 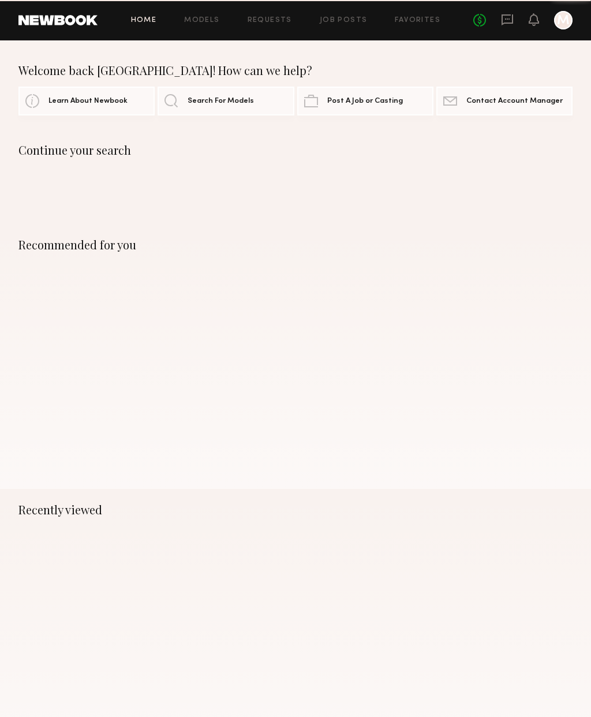 What do you see at coordinates (144, 20) in the screenshot?
I see `a: Home` at bounding box center [144, 20].